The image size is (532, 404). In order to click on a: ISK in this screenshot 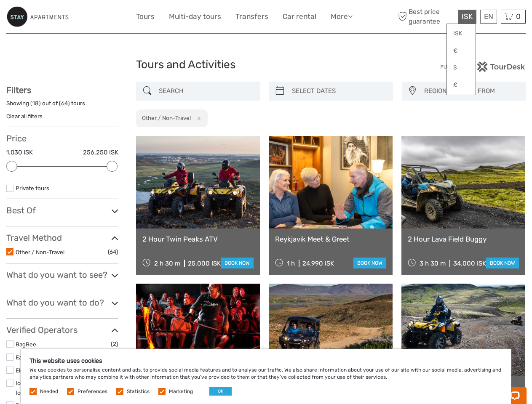, I will do `click(461, 33)`.